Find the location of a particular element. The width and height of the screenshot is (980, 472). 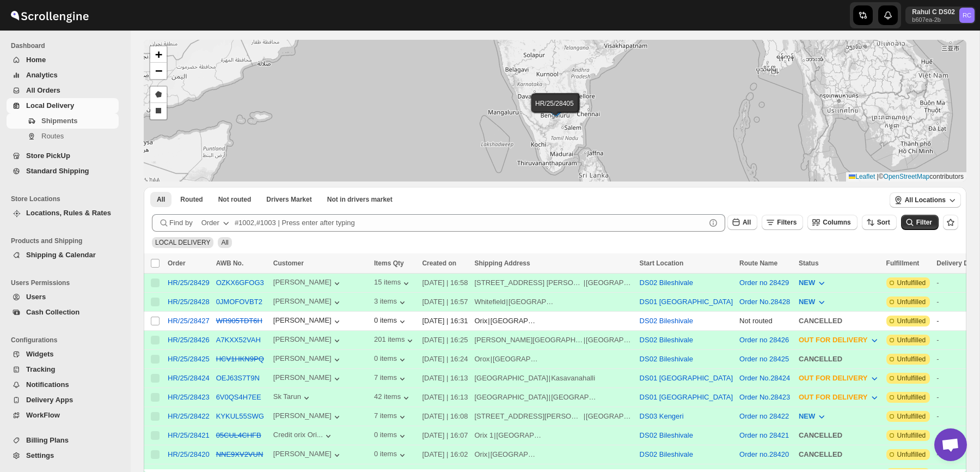

span: All is located at coordinates (160, 200).